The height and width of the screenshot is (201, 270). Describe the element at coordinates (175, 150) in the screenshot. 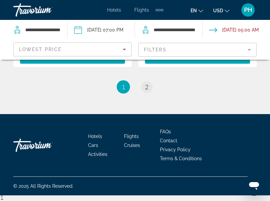

I see `a: Privacy Policy` at that location.